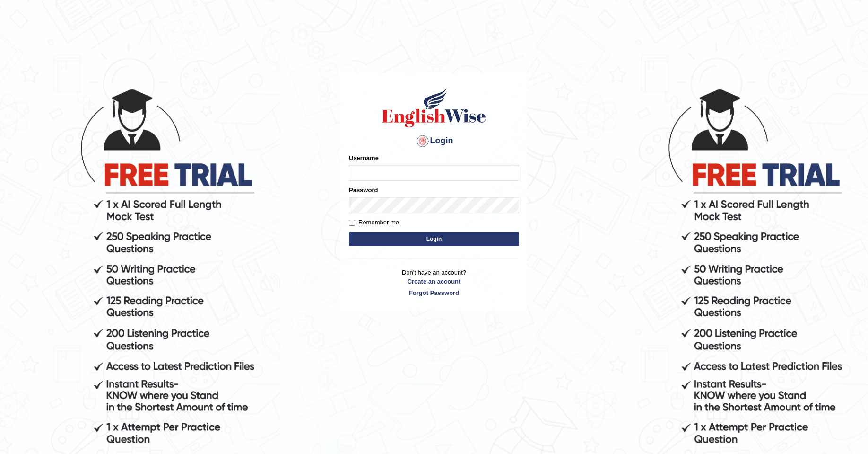 The image size is (868, 454). Describe the element at coordinates (434, 282) in the screenshot. I see `p: Don't have an account?` at that location.